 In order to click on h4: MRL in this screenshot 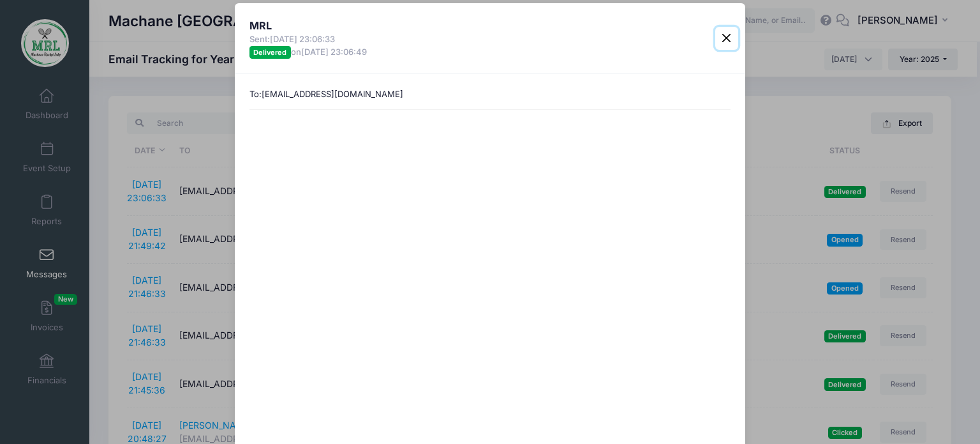, I will do `click(308, 26)`.